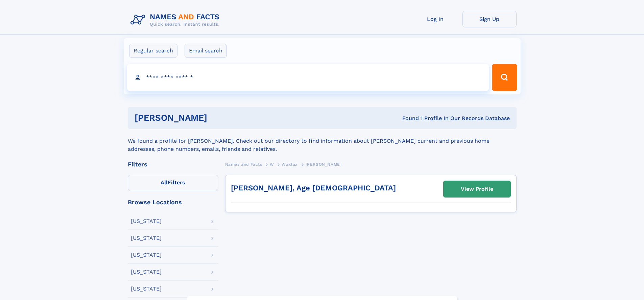  What do you see at coordinates (477, 189) in the screenshot?
I see `a: View Profile` at bounding box center [477, 189].